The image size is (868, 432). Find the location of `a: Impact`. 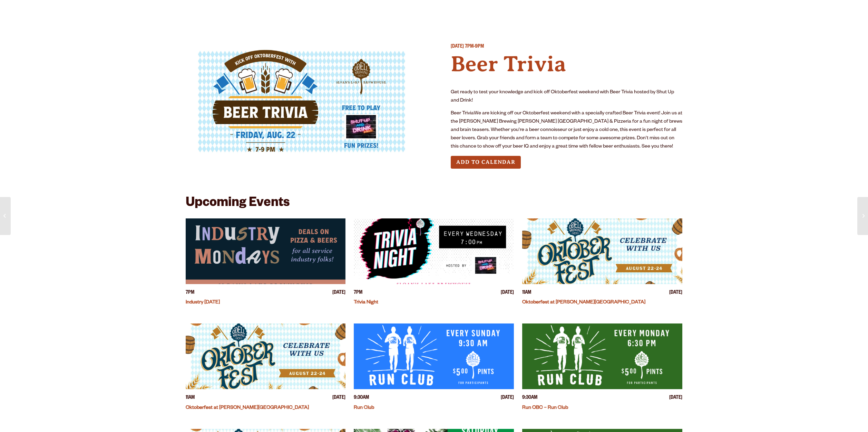

a: Impact is located at coordinates (570, 12).